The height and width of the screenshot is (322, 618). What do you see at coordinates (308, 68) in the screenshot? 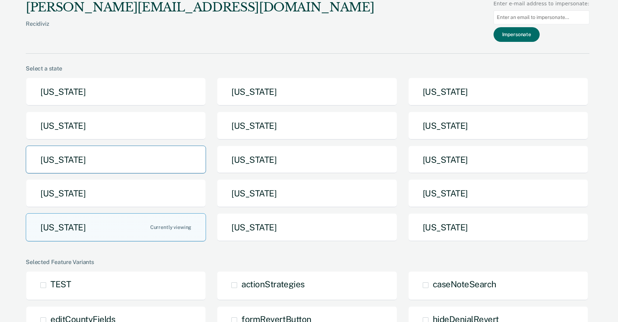
I see `div: Select a state` at bounding box center [308, 68].